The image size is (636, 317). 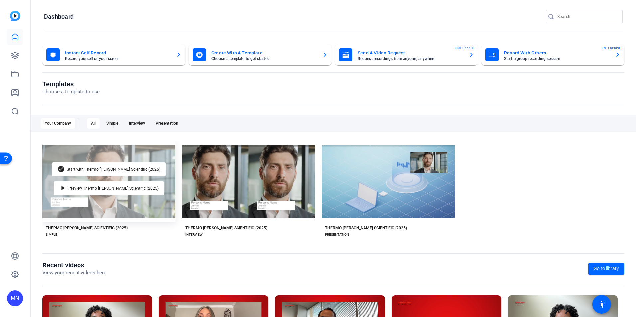 I want to click on a: Go to library, so click(x=606, y=269).